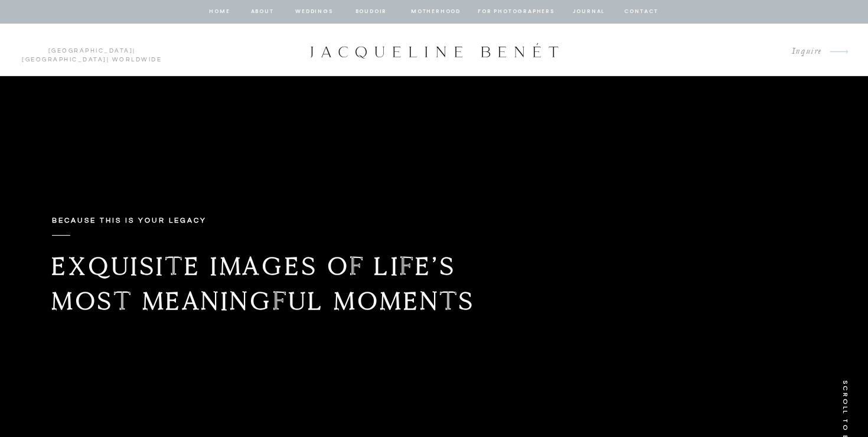 This screenshot has height=437, width=868. What do you see at coordinates (220, 12) in the screenshot?
I see `a: home` at bounding box center [220, 12].